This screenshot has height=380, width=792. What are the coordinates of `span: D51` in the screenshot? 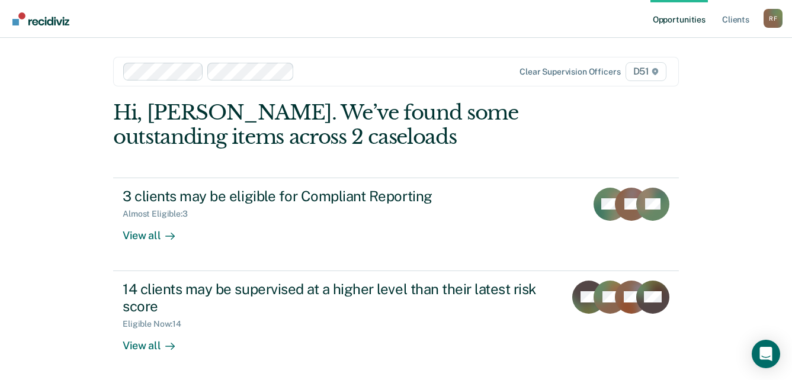 It's located at (645, 72).